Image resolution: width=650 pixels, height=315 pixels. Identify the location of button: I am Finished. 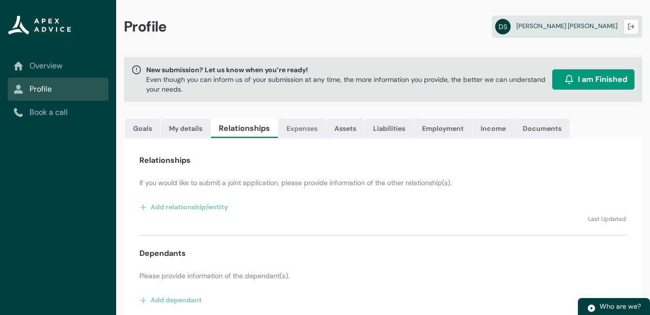
(593, 79).